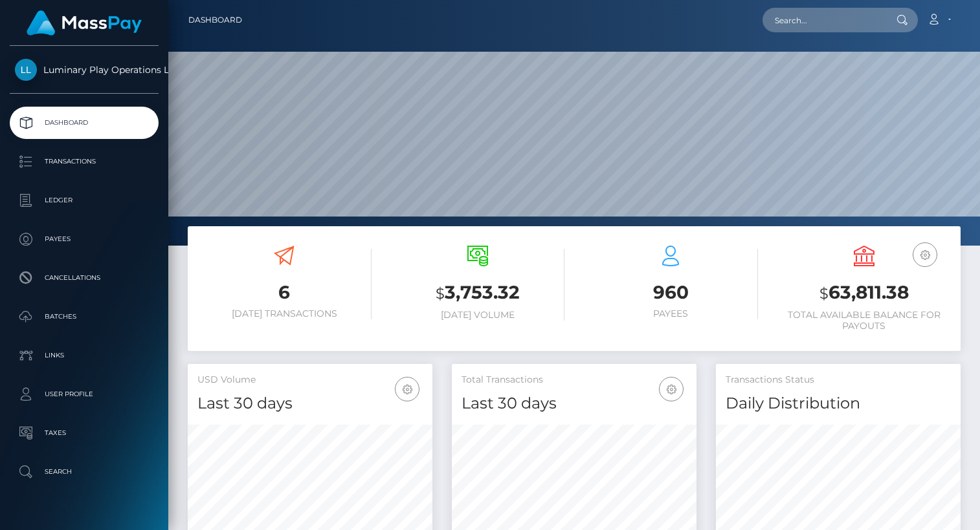  What do you see at coordinates (85, 123) in the screenshot?
I see `p: Dashboard` at bounding box center [85, 123].